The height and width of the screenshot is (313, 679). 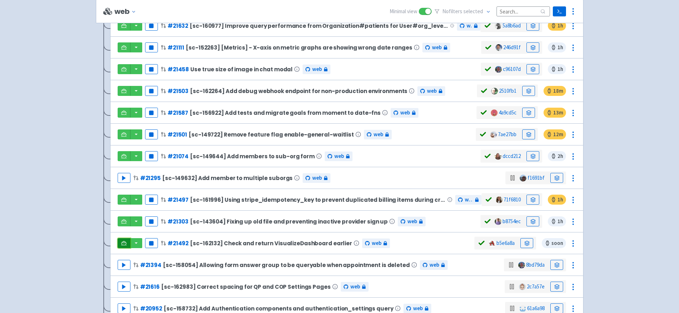 I want to click on a: #21492, so click(x=178, y=243).